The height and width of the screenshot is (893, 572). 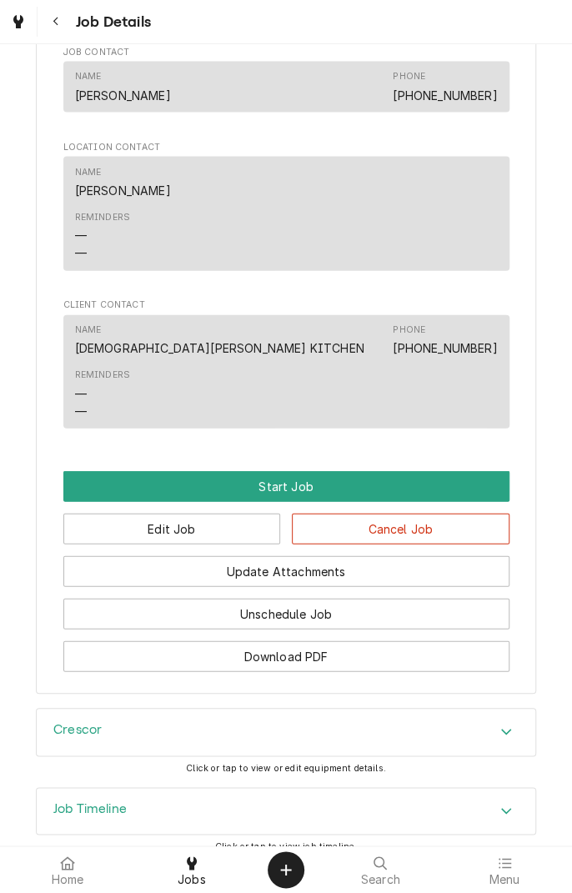 What do you see at coordinates (192, 869) in the screenshot?
I see `a: Jobs` at bounding box center [192, 869].